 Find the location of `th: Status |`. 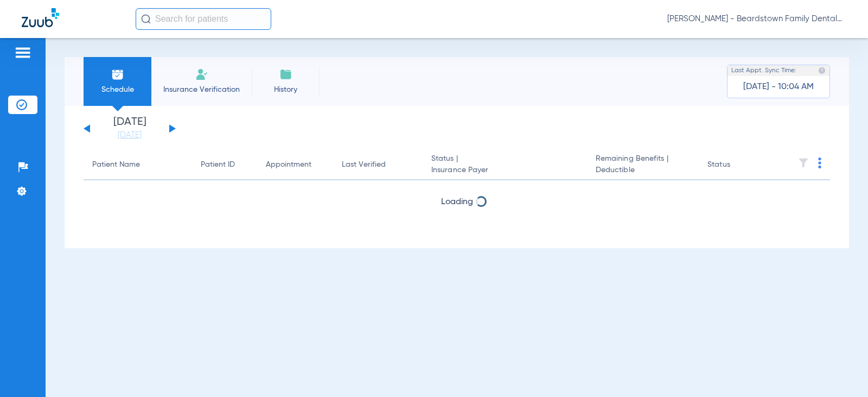

th: Status | is located at coordinates (505, 165).